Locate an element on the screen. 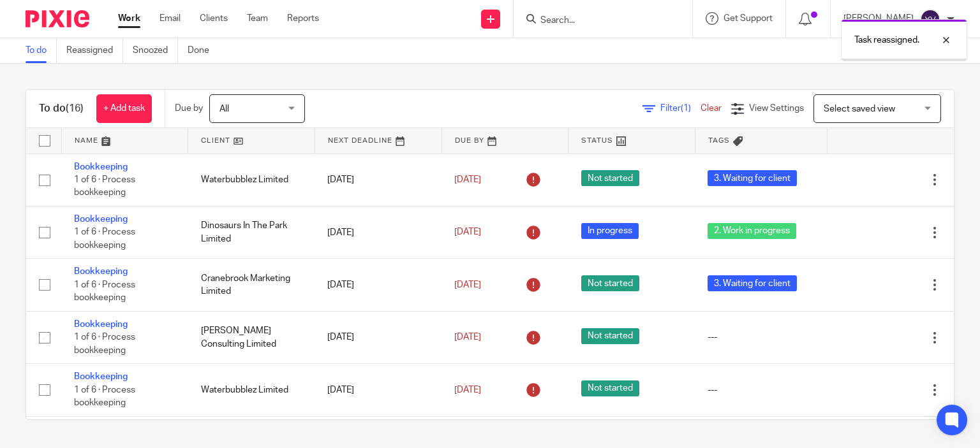 The image size is (980, 448). td: Cranebrook Marketing Limited is located at coordinates (251, 285).